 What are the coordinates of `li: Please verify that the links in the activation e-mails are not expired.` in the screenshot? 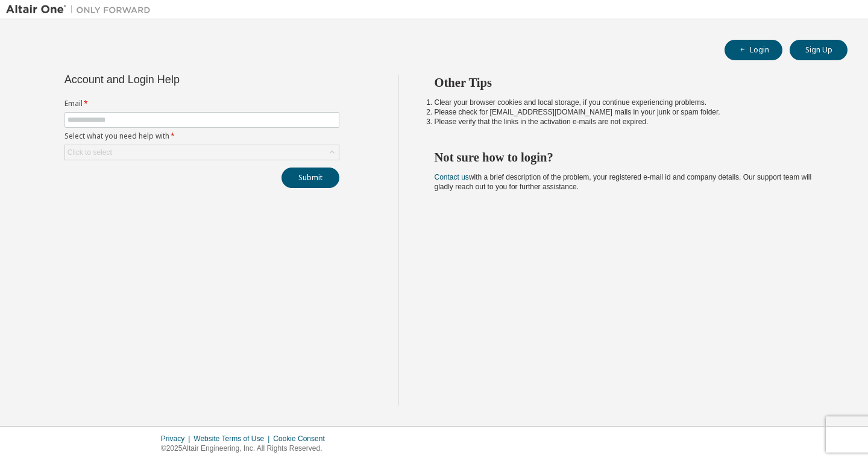 It's located at (631, 122).